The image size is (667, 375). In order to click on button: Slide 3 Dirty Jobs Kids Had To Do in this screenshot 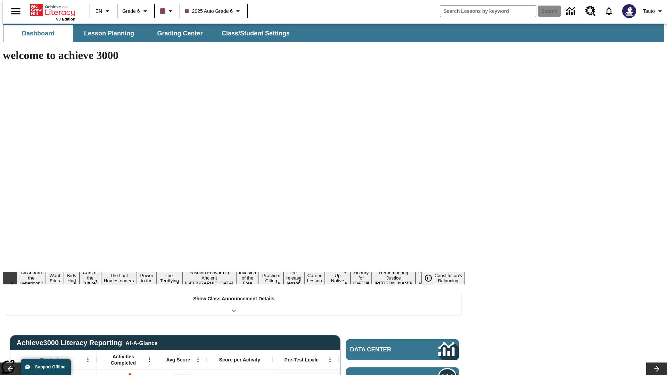, I will do `click(72, 278)`.